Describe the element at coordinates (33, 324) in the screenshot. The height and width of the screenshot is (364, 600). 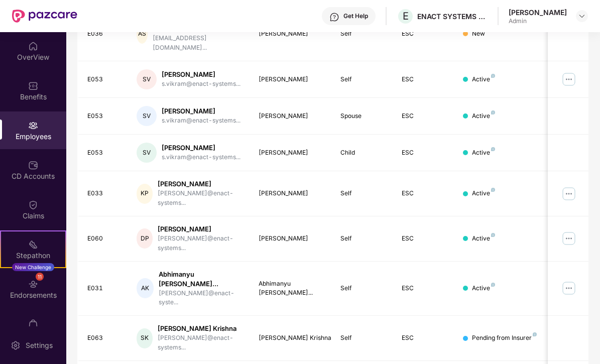
I see `img: svg+xml;base64,PHN2ZyBpZD0iTXlfT3JkZXJzIiBkYXRhLW5hbWU9Ik15IE9yZGVycyIgeG1sbnM9Imh0dHA6Ly93d3cudz...` at that location.